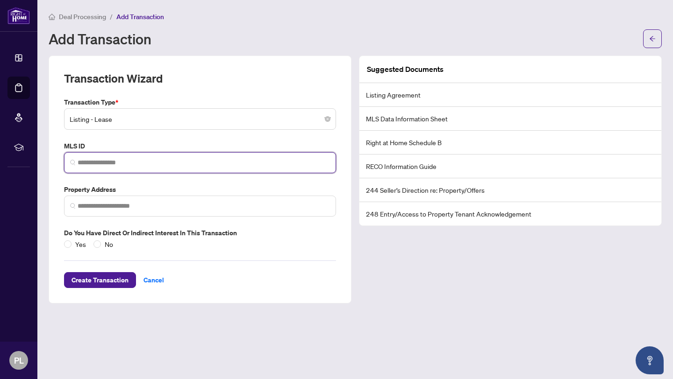 The width and height of the screenshot is (673, 379). I want to click on img: logo, so click(19, 15).